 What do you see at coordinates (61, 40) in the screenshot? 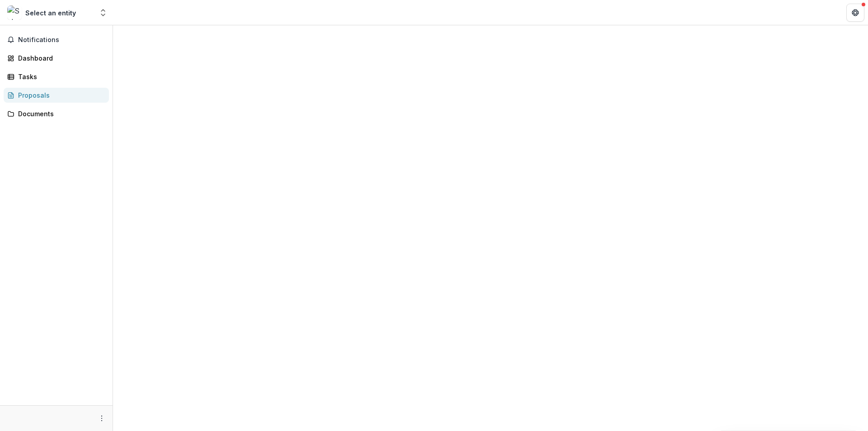
I see `span: Notifications` at bounding box center [61, 40].